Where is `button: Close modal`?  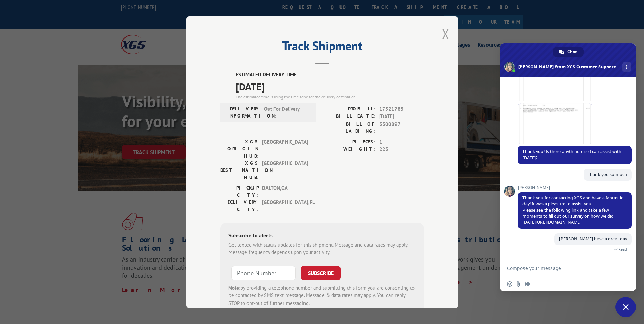 button: Close modal is located at coordinates (446, 34).